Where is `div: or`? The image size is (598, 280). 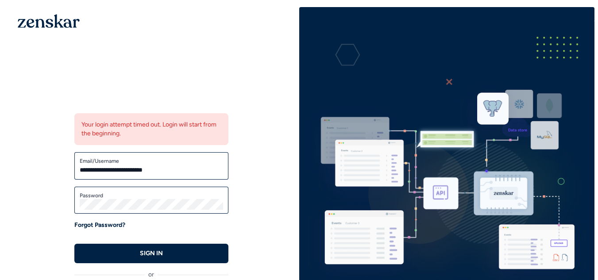 div: or is located at coordinates (151, 271).